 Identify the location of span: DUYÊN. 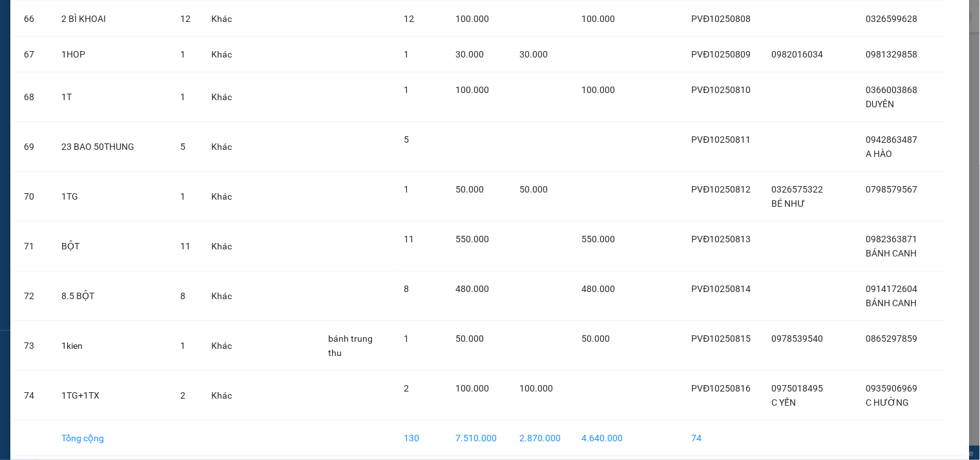
(880, 104).